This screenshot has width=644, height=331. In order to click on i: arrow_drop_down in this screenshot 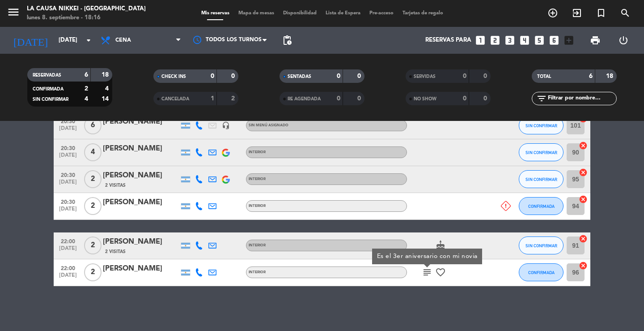, I will do `click(88, 40)`.